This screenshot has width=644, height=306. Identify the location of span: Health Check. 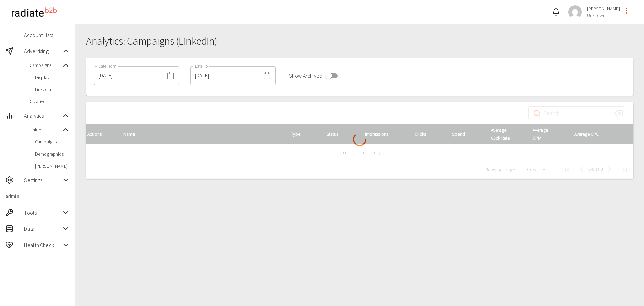
(43, 245).